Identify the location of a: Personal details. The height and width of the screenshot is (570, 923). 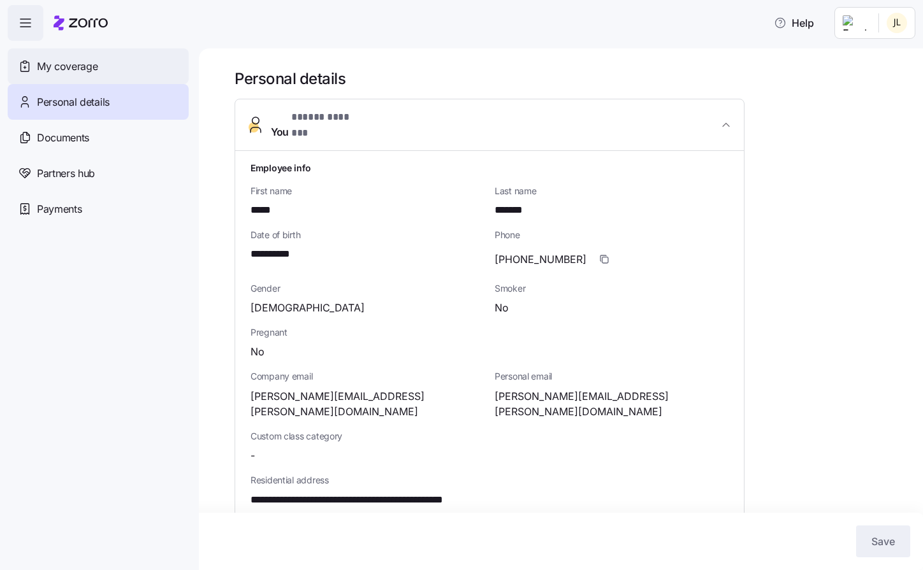
(98, 102).